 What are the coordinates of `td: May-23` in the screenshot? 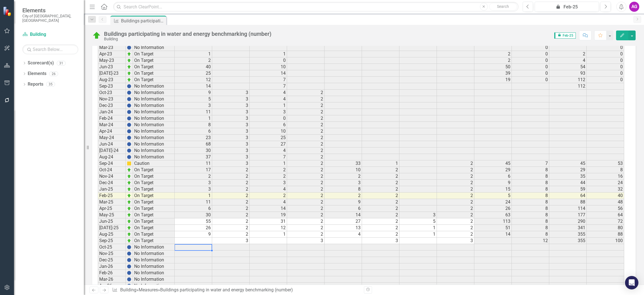 It's located at (112, 60).